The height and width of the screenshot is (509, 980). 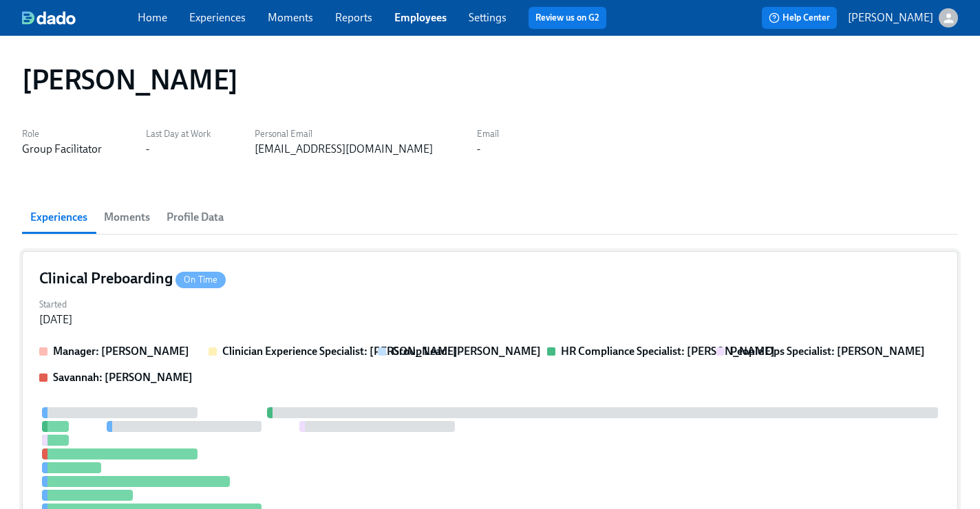 I want to click on label: Last Day at Work, so click(x=178, y=134).